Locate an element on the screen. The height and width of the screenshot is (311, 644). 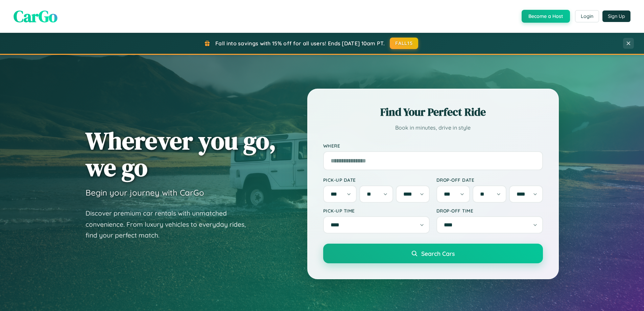
button: Become a Host is located at coordinates (546, 16).